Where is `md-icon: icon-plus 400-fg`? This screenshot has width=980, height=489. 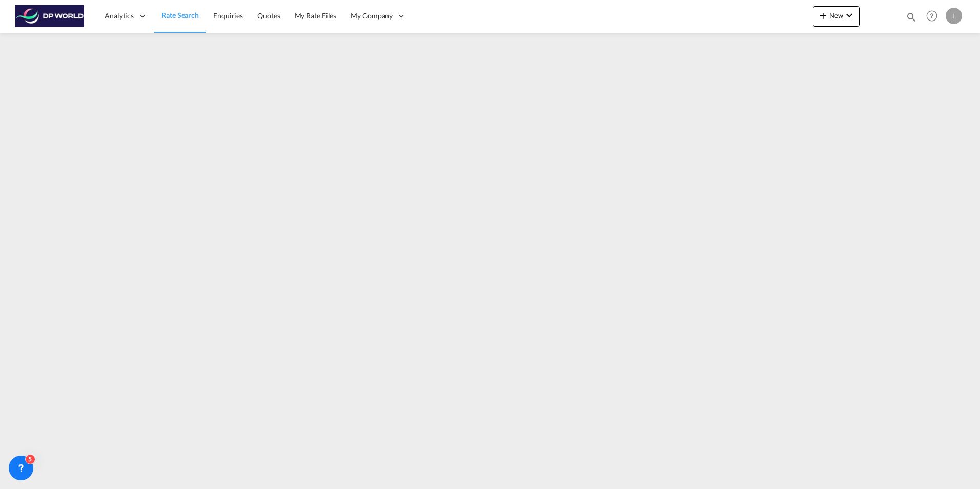
md-icon: icon-plus 400-fg is located at coordinates (824, 16).